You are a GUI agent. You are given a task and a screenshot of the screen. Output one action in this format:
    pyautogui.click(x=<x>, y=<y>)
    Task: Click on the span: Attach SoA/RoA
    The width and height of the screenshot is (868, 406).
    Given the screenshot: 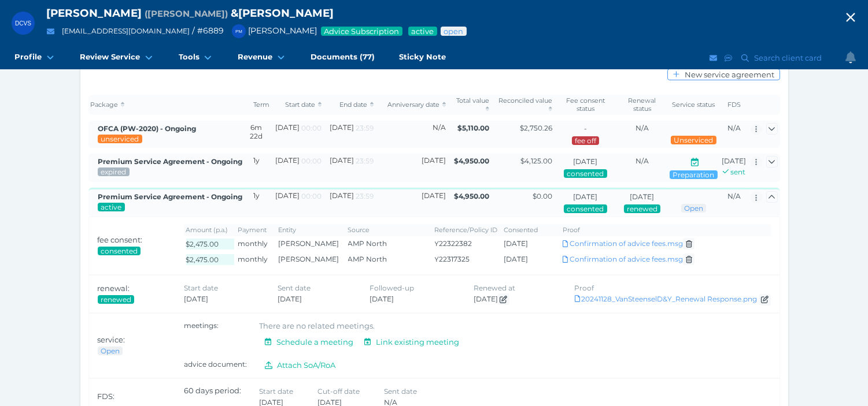 What is the action you would take?
    pyautogui.click(x=308, y=365)
    